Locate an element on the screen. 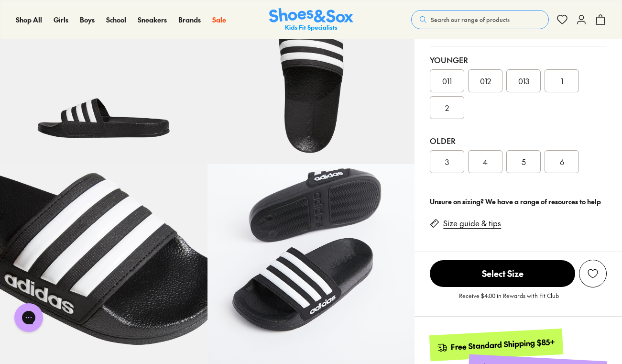 The width and height of the screenshot is (622, 364). div: Younger is located at coordinates (519, 60).